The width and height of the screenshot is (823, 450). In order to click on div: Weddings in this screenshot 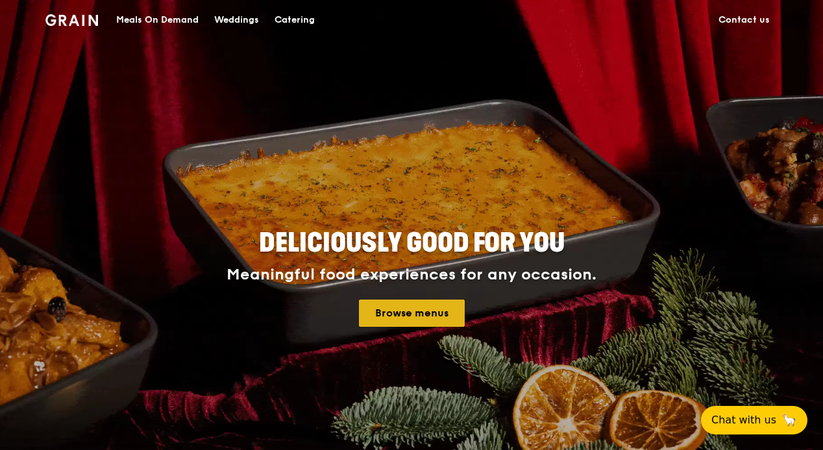, I will do `click(236, 20)`.